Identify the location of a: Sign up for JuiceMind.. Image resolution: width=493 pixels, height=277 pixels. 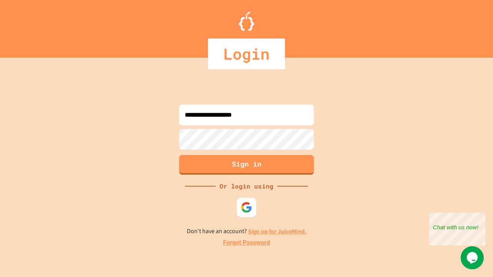
(277, 232).